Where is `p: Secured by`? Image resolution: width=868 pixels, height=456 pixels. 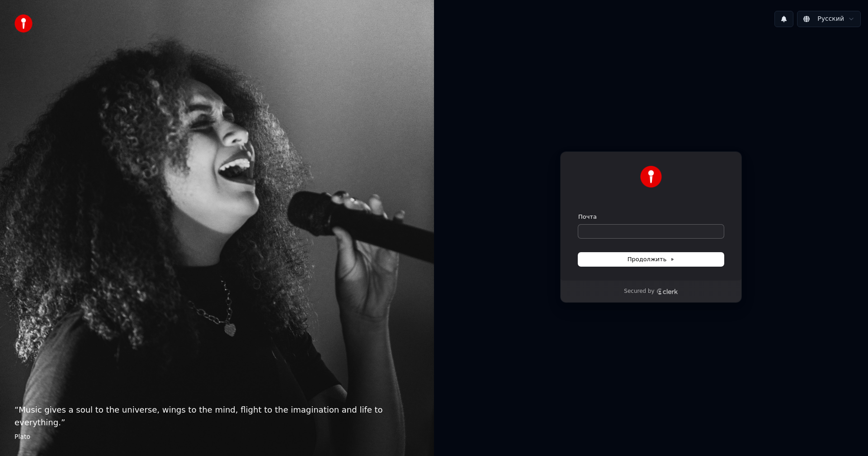 p: Secured by is located at coordinates (639, 291).